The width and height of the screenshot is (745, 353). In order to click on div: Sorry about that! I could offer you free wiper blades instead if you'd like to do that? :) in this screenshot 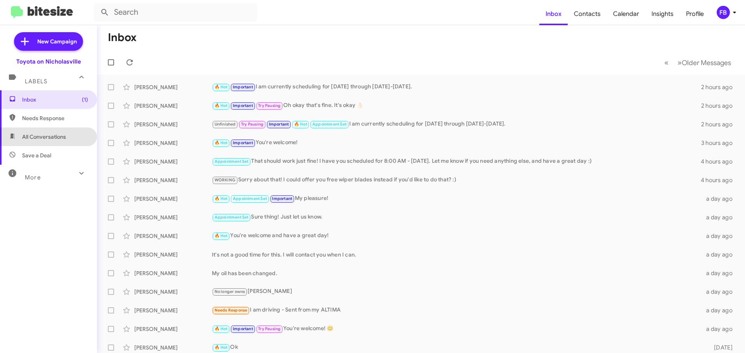, I will do `click(456, 180)`.